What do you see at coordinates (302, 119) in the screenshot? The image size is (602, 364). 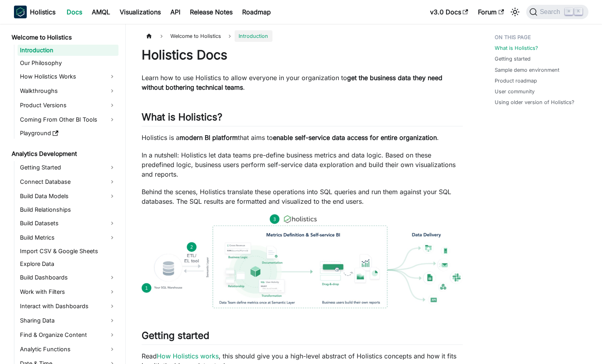 I see `h2: What is Holistics?` at bounding box center [302, 119].